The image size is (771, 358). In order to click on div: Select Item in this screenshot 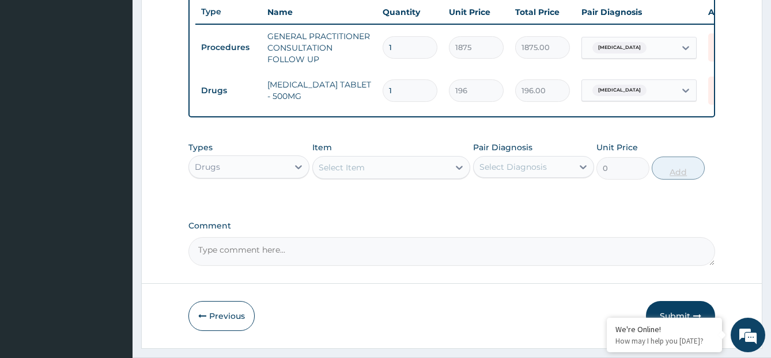, I will do `click(342, 168)`.